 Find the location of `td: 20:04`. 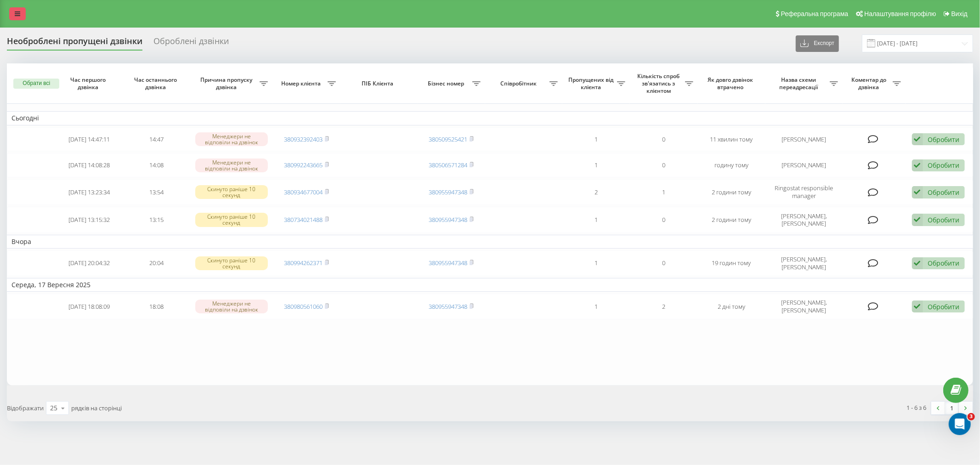

td: 20:04 is located at coordinates (156, 263).